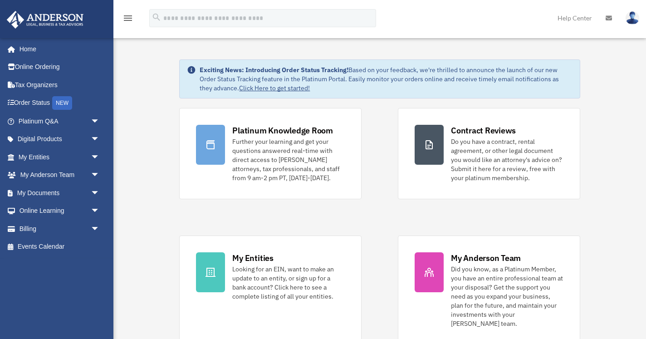 This screenshot has height=339, width=646. I want to click on i: menu, so click(128, 18).